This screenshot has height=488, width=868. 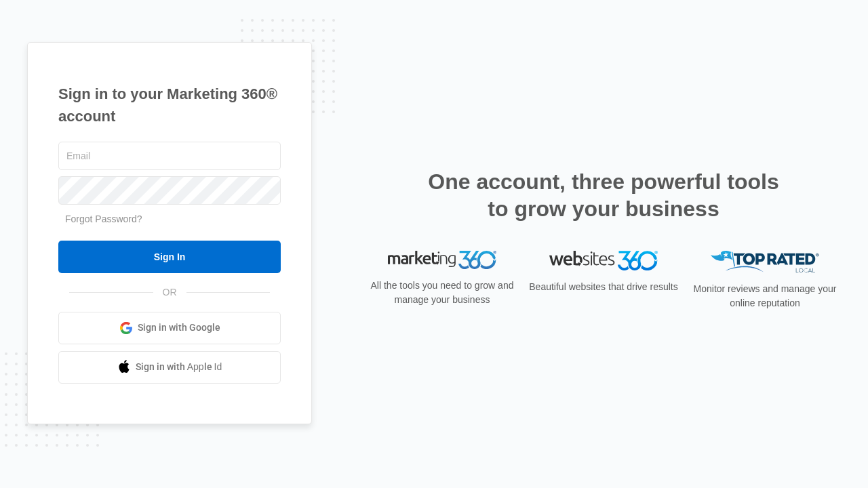 What do you see at coordinates (169, 292) in the screenshot?
I see `span: OR` at bounding box center [169, 292].